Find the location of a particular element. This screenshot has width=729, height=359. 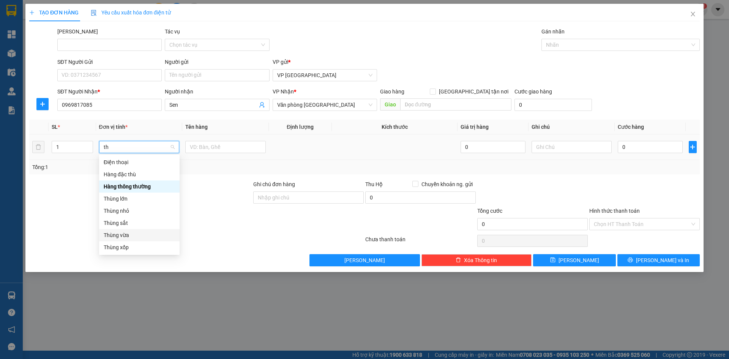

span: TẠO ĐƠN HÀNG is located at coordinates (54, 13).